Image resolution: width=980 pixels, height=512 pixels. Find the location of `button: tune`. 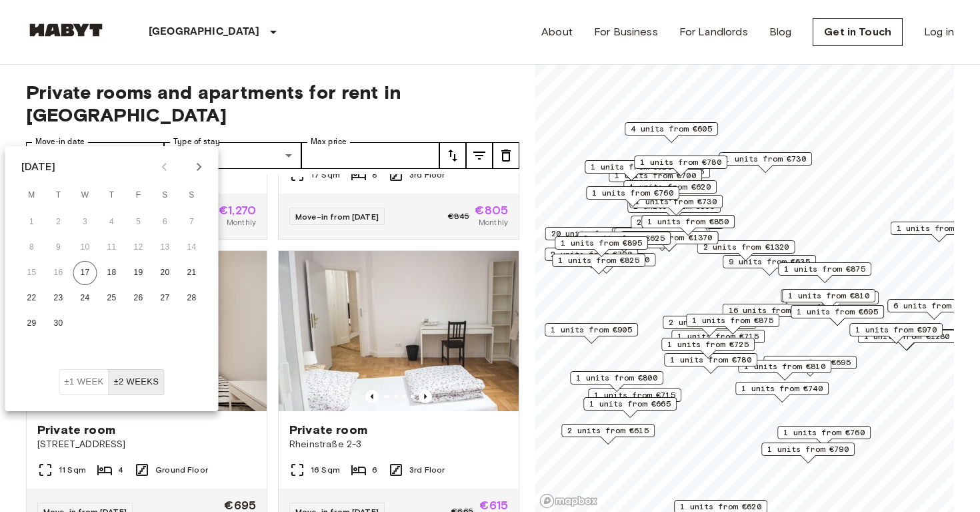

button: tune is located at coordinates (479, 155).